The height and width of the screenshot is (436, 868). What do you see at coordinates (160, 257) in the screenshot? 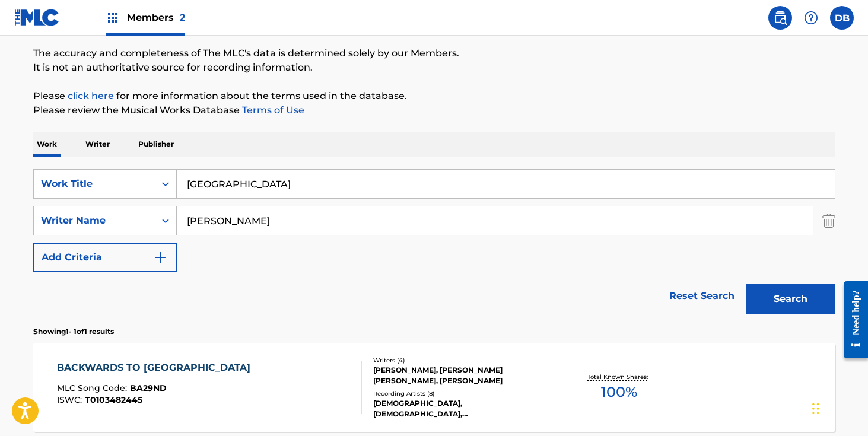
I see `img: 9d2ae6d4665cec9f34b9.svg` at bounding box center [160, 257].